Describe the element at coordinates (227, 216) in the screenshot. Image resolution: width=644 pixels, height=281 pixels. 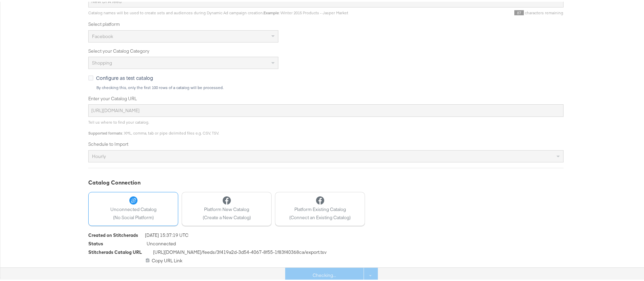
I see `span: (Create a New Catalog)` at that location.